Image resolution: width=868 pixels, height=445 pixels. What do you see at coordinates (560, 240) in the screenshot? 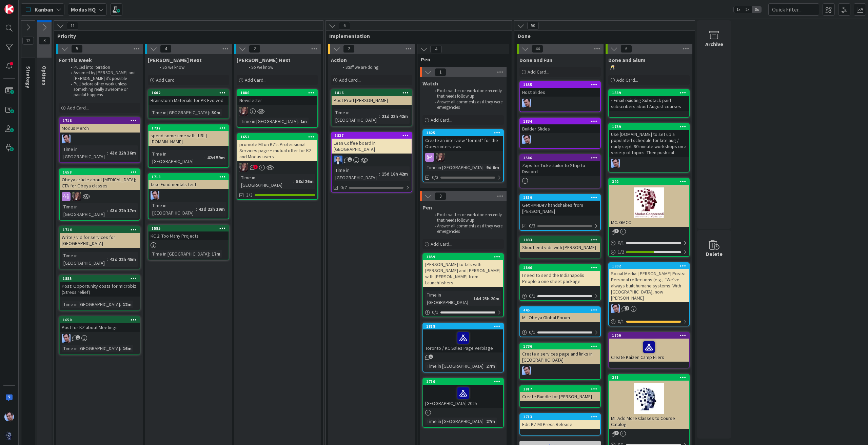
I see `div: 1833` at bounding box center [560, 240].